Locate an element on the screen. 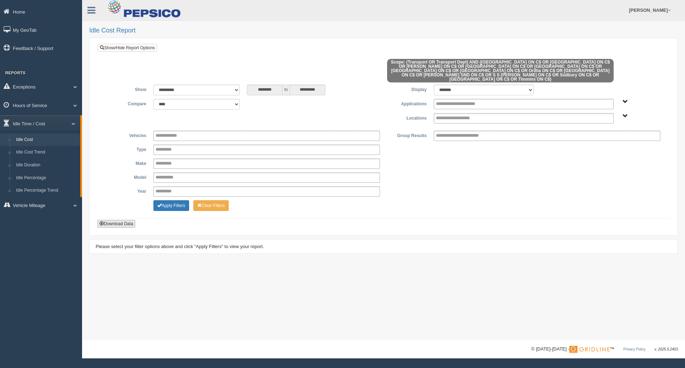  label: Year is located at coordinates (126, 190).